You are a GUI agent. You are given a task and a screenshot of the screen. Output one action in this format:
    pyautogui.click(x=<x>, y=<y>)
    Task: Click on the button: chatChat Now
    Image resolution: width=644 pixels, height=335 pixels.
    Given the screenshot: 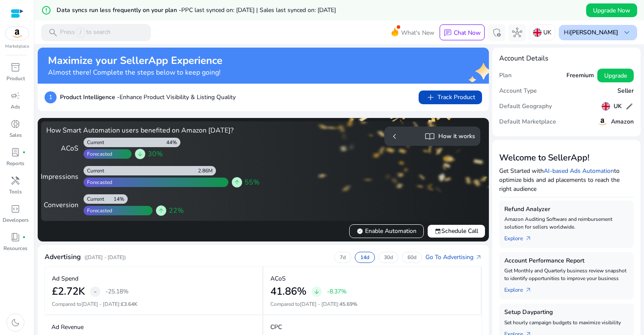 What is the action you would take?
    pyautogui.click(x=462, y=33)
    